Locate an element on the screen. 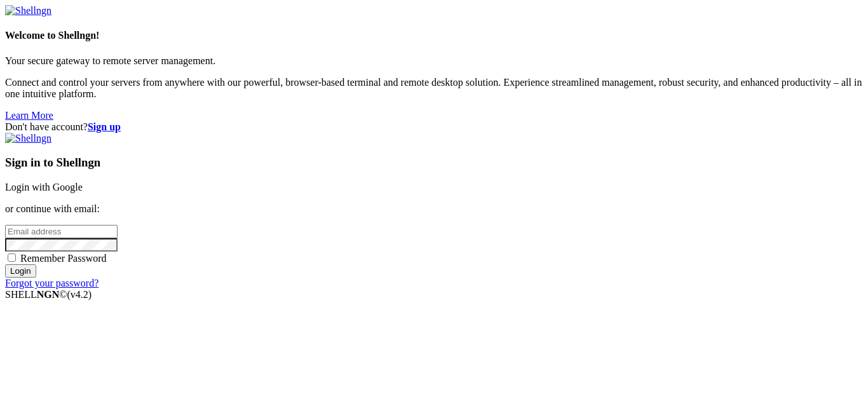  p: or continue with email: is located at coordinates (434, 209).